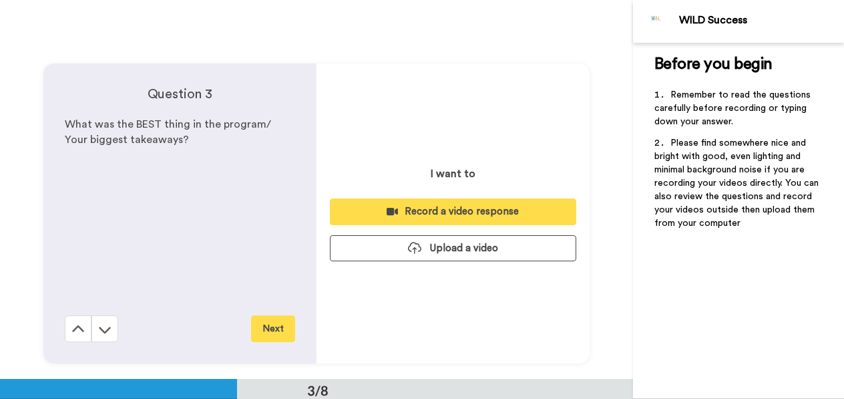  What do you see at coordinates (761, 20) in the screenshot?
I see `div: WILD Success` at bounding box center [761, 20].